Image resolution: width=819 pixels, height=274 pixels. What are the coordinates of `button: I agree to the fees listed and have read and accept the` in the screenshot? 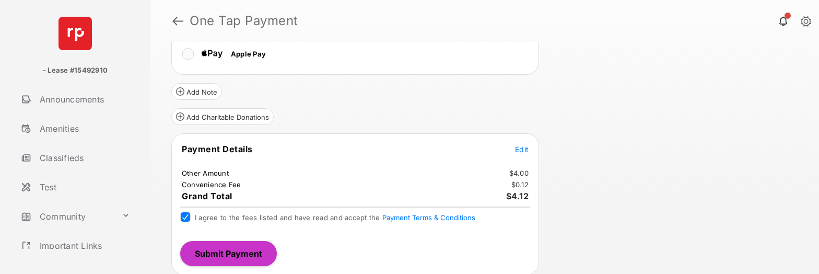 It's located at (429, 217).